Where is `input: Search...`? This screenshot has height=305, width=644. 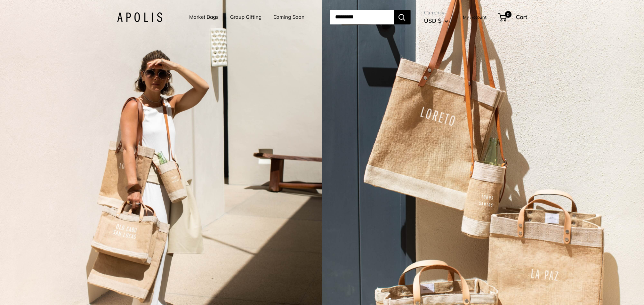 input: Search... is located at coordinates (362, 17).